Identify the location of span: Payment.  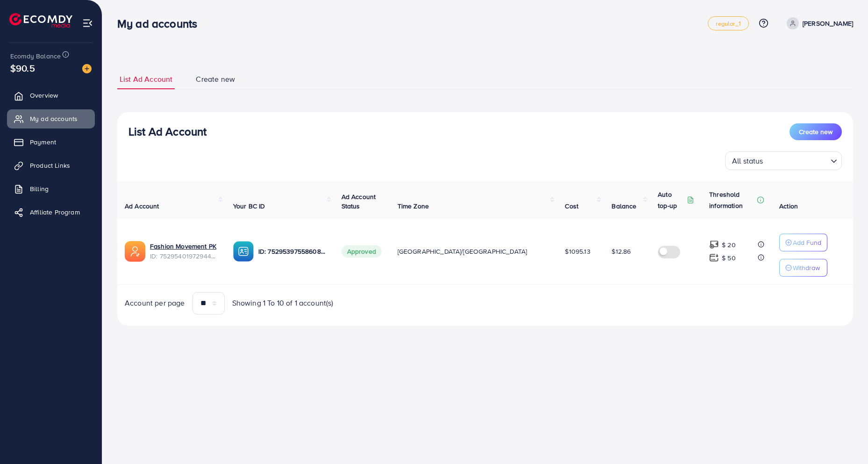
(43, 142).